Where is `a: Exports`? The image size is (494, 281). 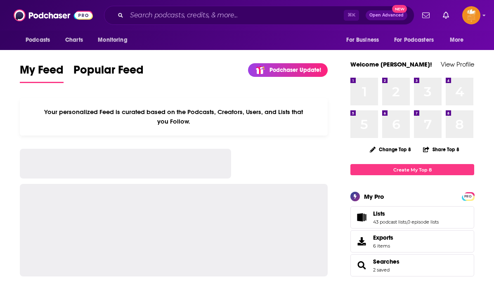
a: Exports is located at coordinates (413, 241).